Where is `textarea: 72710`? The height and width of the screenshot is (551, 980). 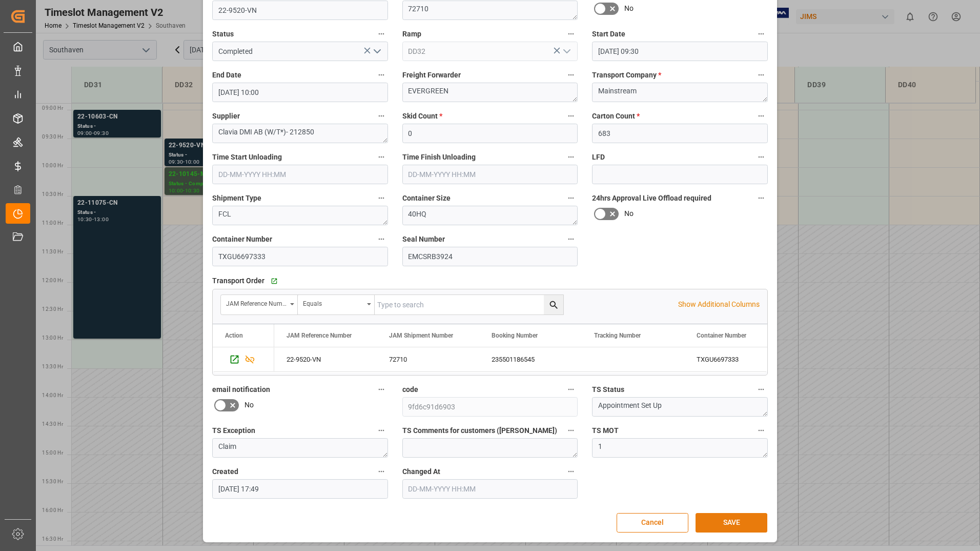 textarea: 72710 is located at coordinates (490, 10).